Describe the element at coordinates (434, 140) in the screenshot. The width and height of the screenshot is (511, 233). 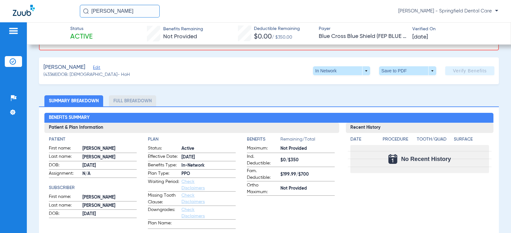
I see `h4: Tooth/Quad` at that location.